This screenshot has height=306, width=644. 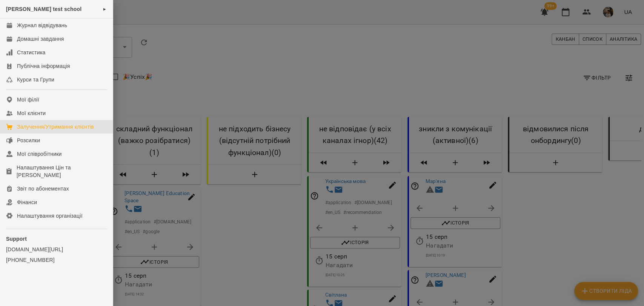 What do you see at coordinates (42, 25) in the screenshot?
I see `div: Журнал відвідувань` at bounding box center [42, 25].